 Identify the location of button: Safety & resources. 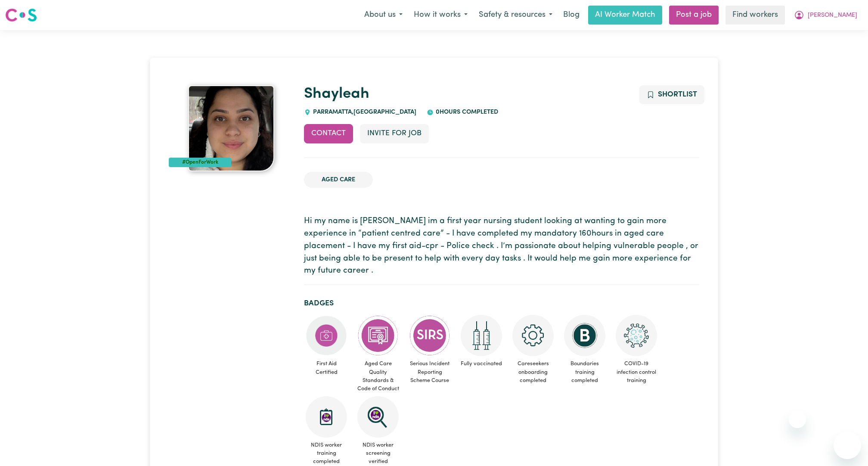
(515, 15).